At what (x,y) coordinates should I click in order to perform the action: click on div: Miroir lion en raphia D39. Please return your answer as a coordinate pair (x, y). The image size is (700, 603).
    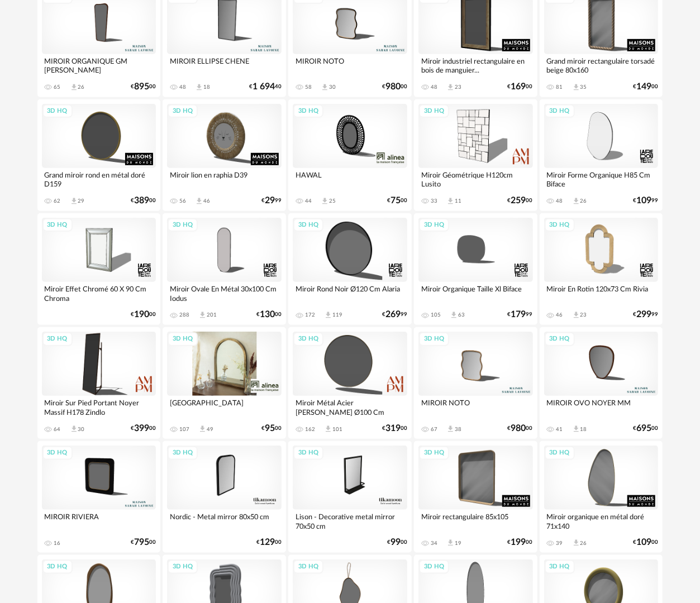
    Looking at the image, I should click on (224, 179).